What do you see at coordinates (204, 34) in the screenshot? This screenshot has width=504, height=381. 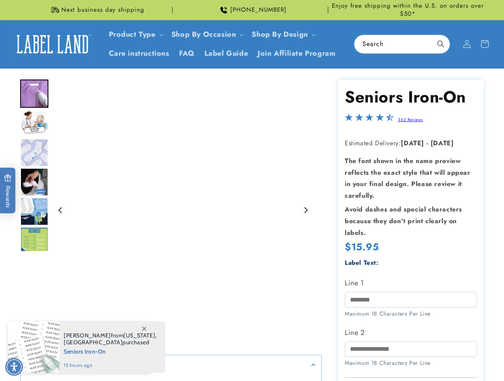 I see `span: Shop By Occasion` at bounding box center [204, 34].